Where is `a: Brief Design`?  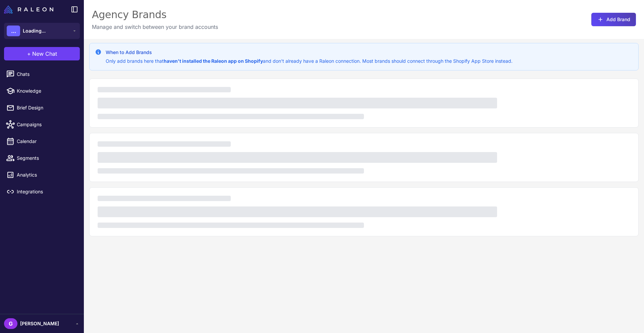
a: Brief Design is located at coordinates (42, 108).